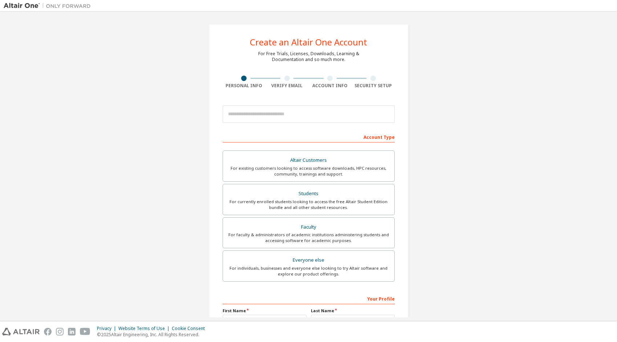 This screenshot has width=617, height=342. I want to click on img: facebook.svg, so click(48, 331).